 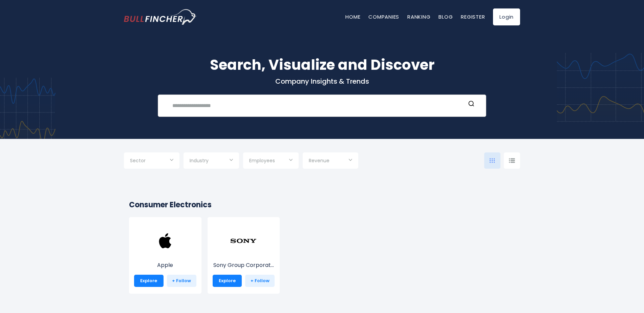 I want to click on a: Apple, so click(x=165, y=254).